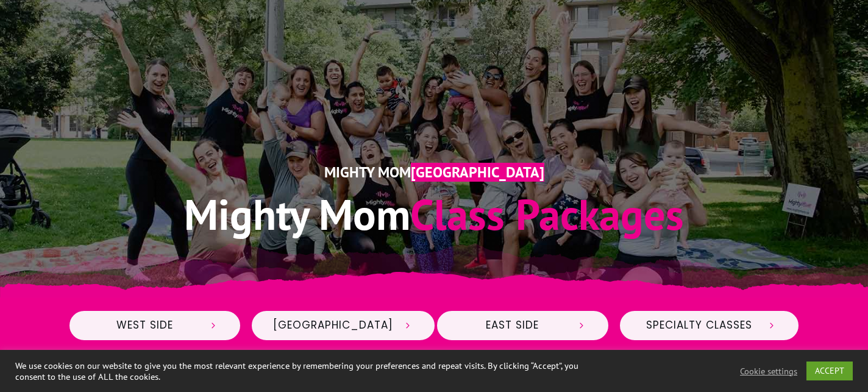 This screenshot has height=392, width=868. What do you see at coordinates (709, 325) in the screenshot?
I see `a: Specialty Classes` at bounding box center [709, 325].